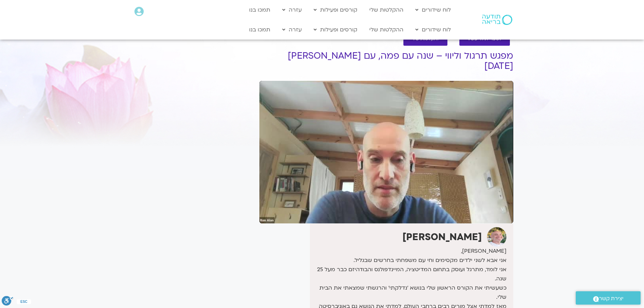  What do you see at coordinates (611, 298) in the screenshot?
I see `span: יצירת קשר` at bounding box center [611, 298].